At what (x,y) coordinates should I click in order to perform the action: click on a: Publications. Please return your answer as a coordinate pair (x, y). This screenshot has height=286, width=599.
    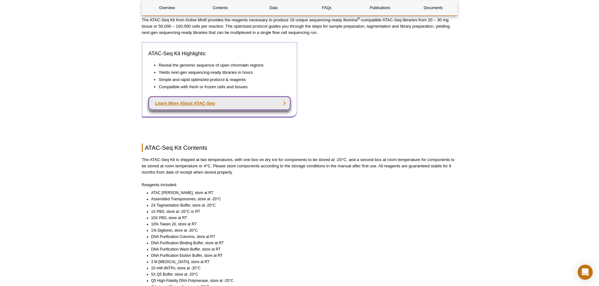
    Looking at the image, I should click on (380, 8).